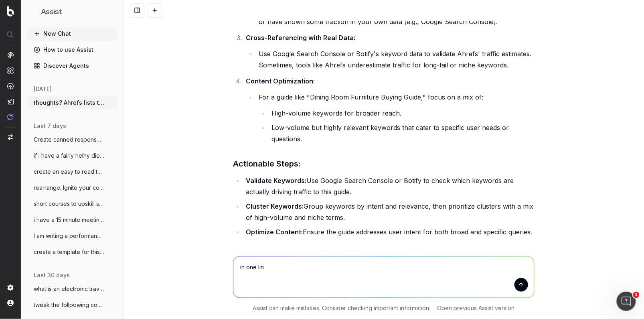 This screenshot has width=644, height=319. I want to click on span: last 7 days, so click(50, 126).